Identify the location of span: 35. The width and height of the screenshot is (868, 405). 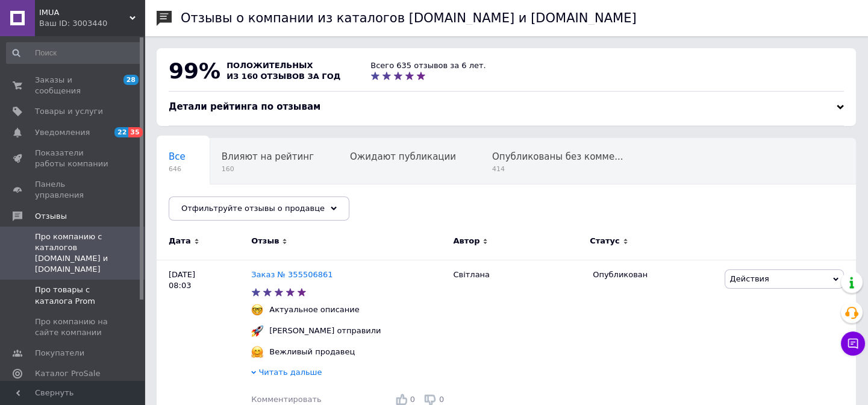
(135, 132).